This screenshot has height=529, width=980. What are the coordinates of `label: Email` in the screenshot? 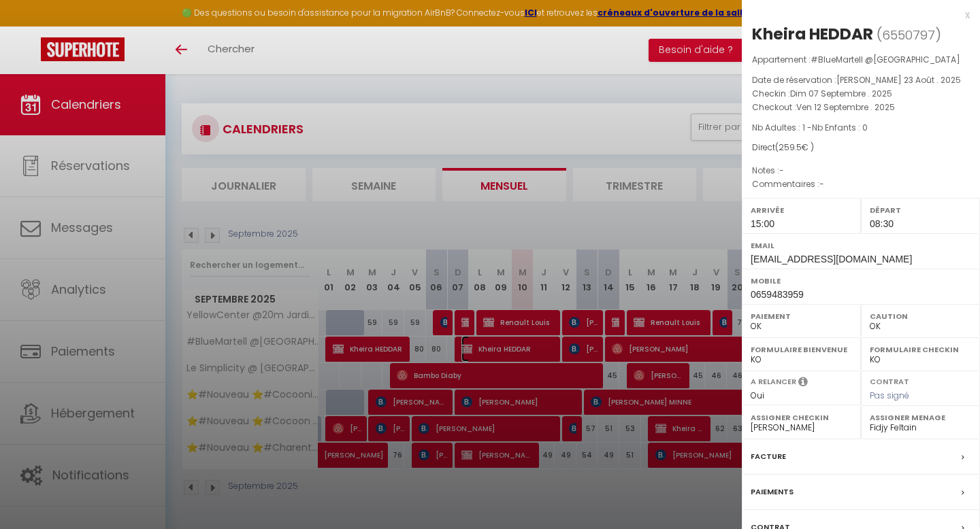 It's located at (861, 246).